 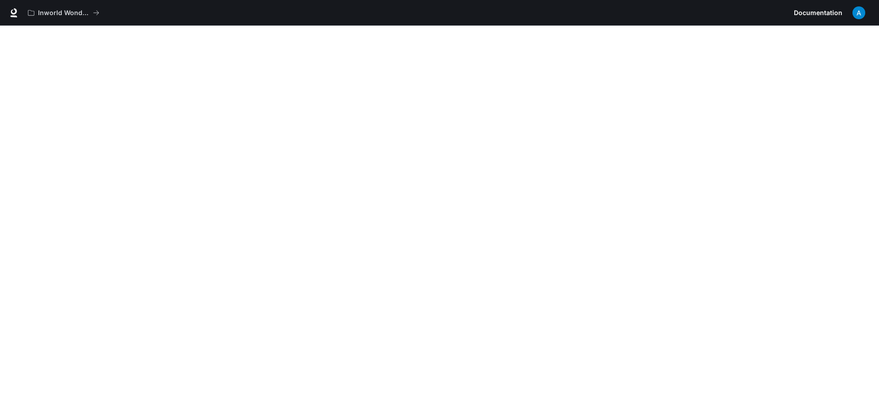 What do you see at coordinates (818, 13) in the screenshot?
I see `a: Documentation` at bounding box center [818, 13].